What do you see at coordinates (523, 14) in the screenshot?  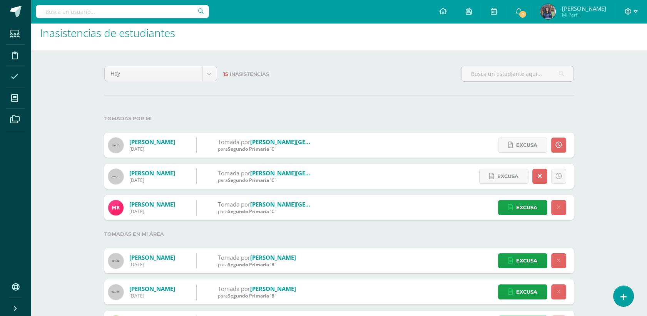 I see `span: 1` at bounding box center [523, 14].